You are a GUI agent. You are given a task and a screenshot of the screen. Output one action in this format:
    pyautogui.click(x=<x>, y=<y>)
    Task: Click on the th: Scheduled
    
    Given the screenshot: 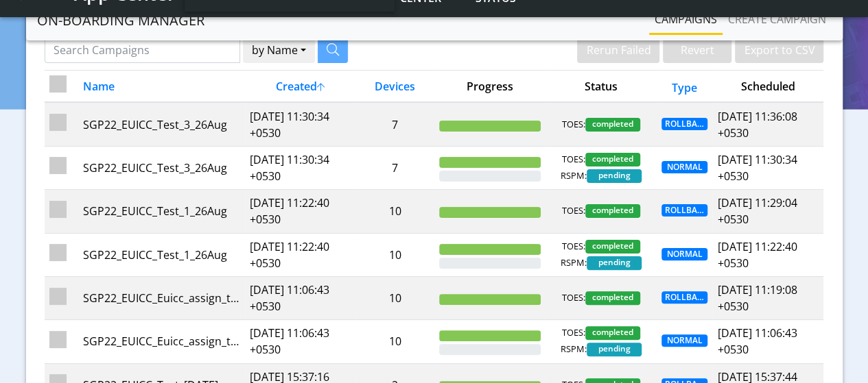 What is the action you would take?
    pyautogui.click(x=768, y=86)
    